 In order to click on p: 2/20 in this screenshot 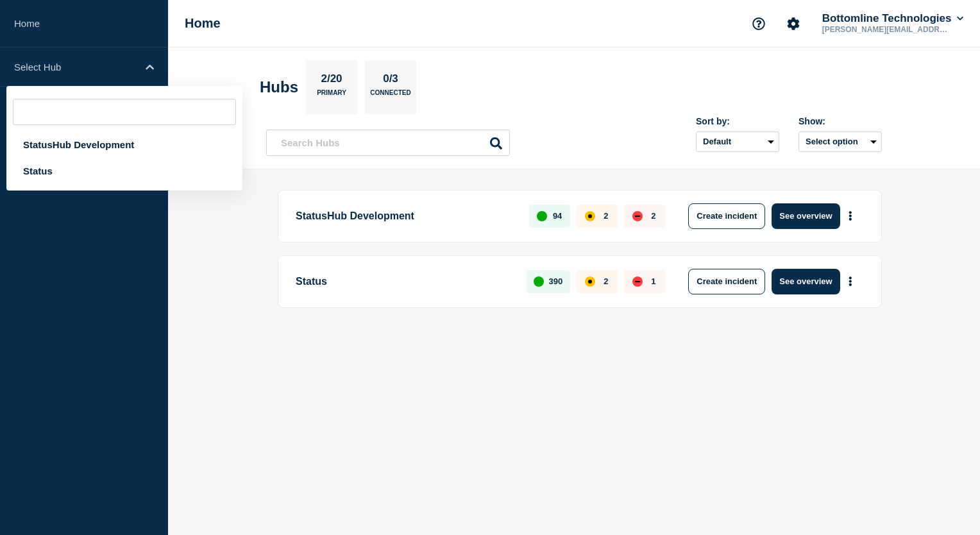, I will do `click(332, 81)`.